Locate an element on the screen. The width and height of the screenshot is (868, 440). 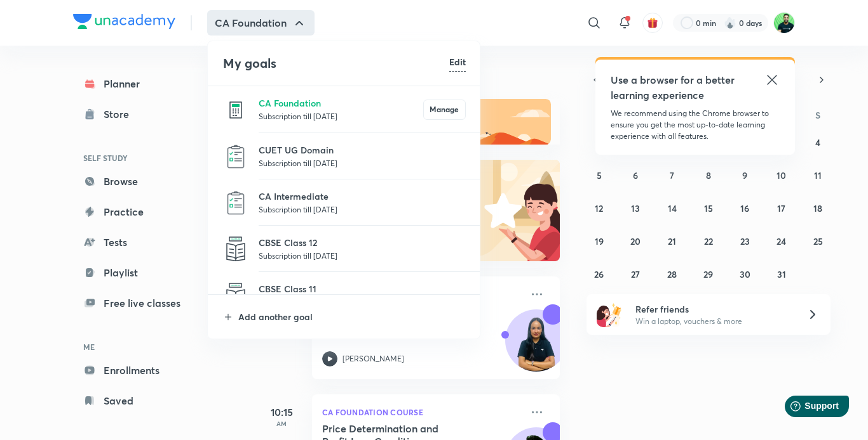
p: Add another goal is located at coordinates (352, 317).